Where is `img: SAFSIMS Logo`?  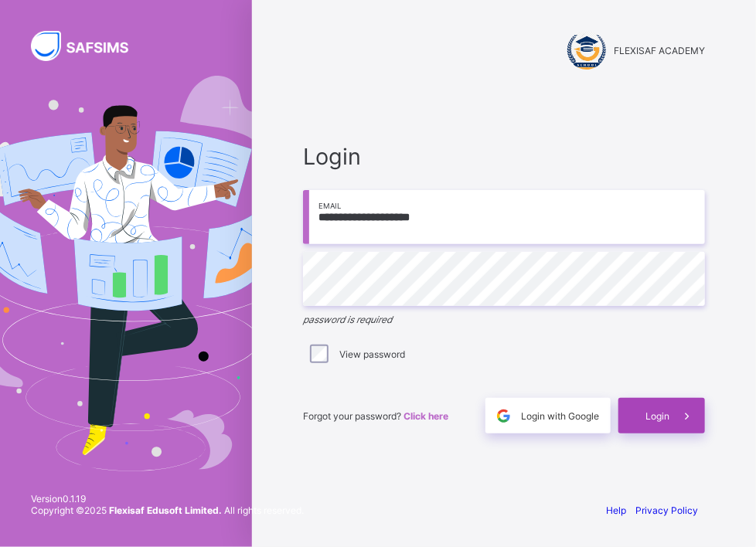 img: SAFSIMS Logo is located at coordinates (88, 46).